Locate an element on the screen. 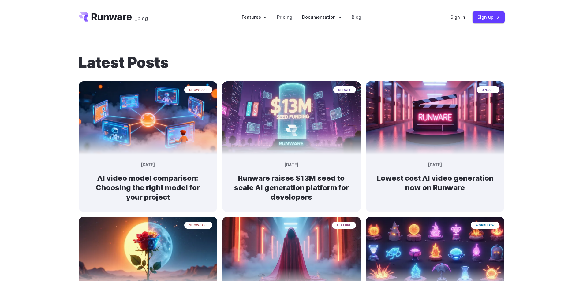  a: Sign up is located at coordinates (488, 17).